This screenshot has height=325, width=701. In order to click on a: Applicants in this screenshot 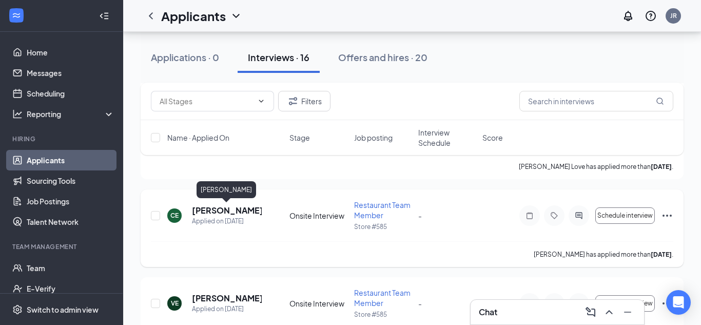, I will do `click(70, 160)`.